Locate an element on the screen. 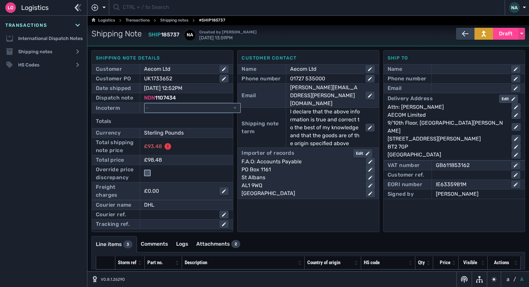  div: Override price discrepancy is located at coordinates (116, 173).